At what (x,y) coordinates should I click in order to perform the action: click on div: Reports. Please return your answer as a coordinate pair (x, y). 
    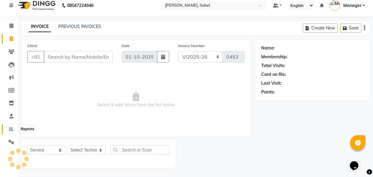
    Looking at the image, I should click on (27, 129).